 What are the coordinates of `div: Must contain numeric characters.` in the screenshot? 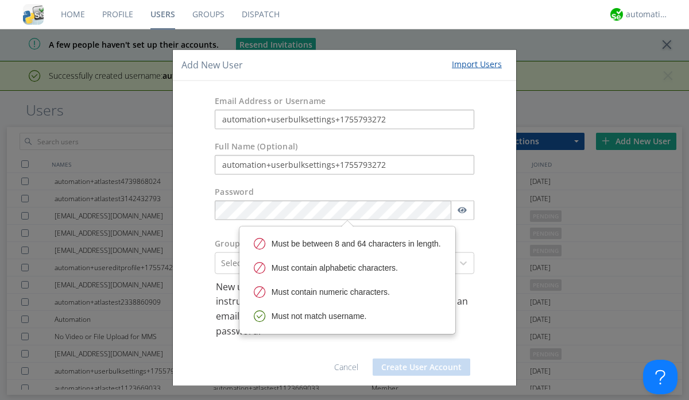 It's located at (331, 292).